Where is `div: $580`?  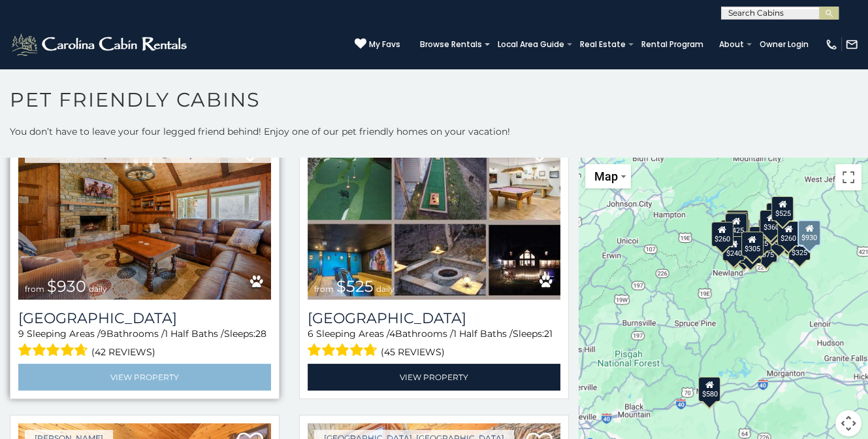
div: $580 is located at coordinates (710, 389).